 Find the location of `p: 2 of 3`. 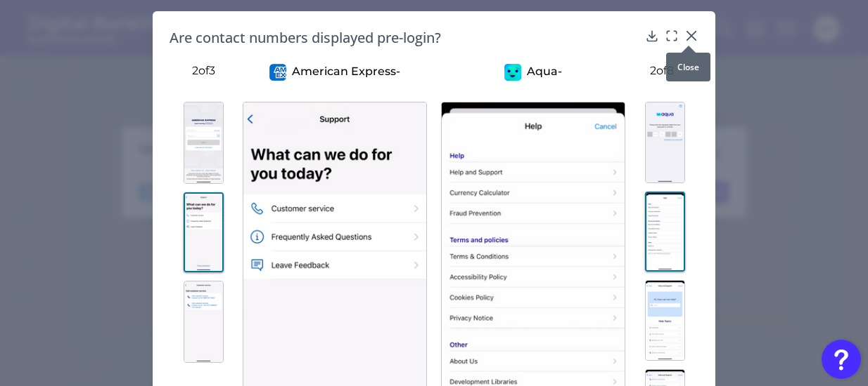

p: 2 of 3 is located at coordinates (203, 70).